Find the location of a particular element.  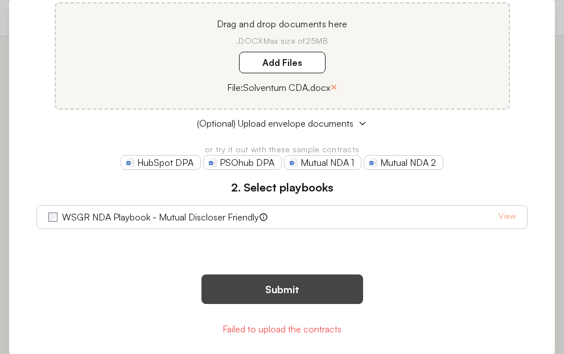

p: .DOCX Max size of 25MB is located at coordinates (282, 41).